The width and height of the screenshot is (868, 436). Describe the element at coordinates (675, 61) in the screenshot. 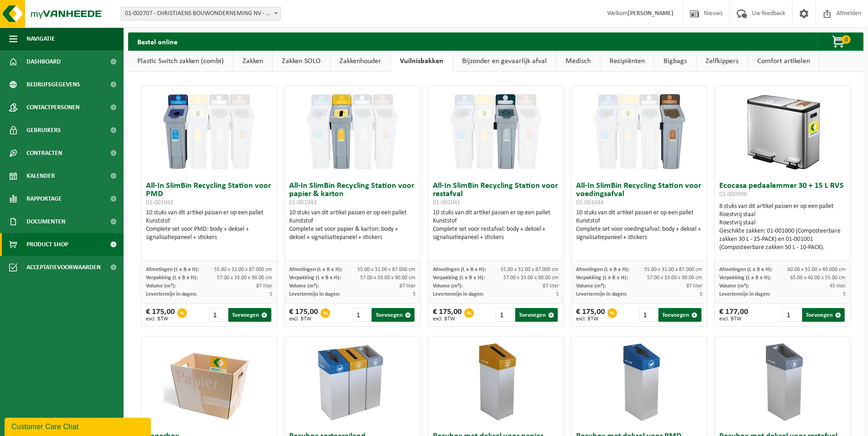

I see `a: Bigbags` at that location.